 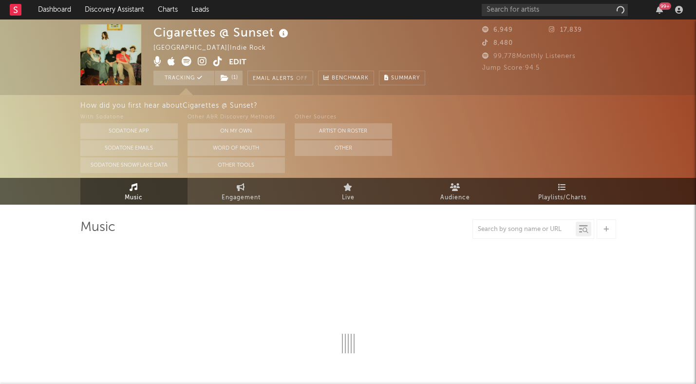 I want to click on span: Jump Score: 94.5, so click(x=511, y=68).